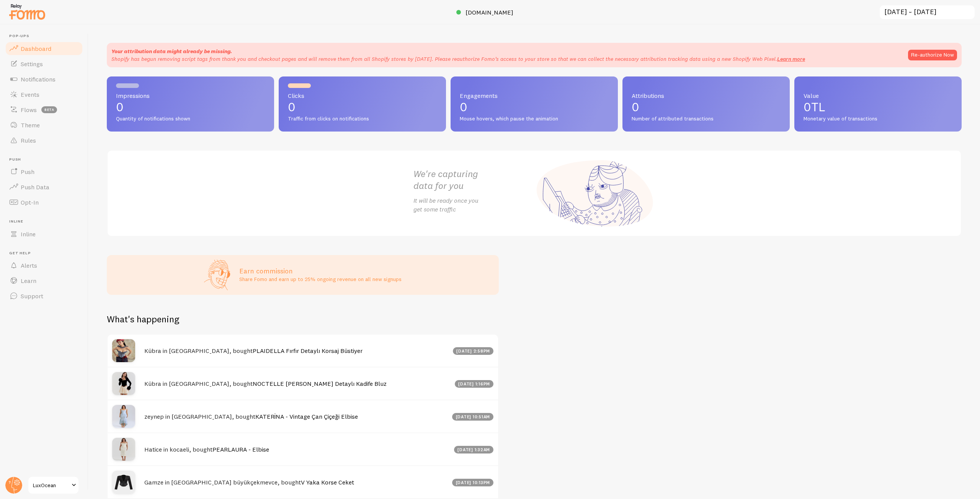 This screenshot has height=499, width=980. Describe the element at coordinates (362, 96) in the screenshot. I see `span: Clicks` at that location.